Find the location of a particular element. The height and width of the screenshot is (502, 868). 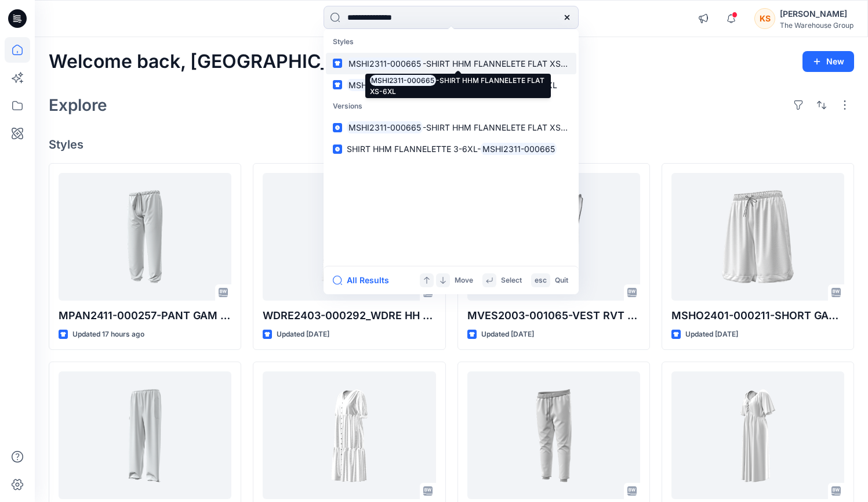

h4: Styles is located at coordinates (451, 144).